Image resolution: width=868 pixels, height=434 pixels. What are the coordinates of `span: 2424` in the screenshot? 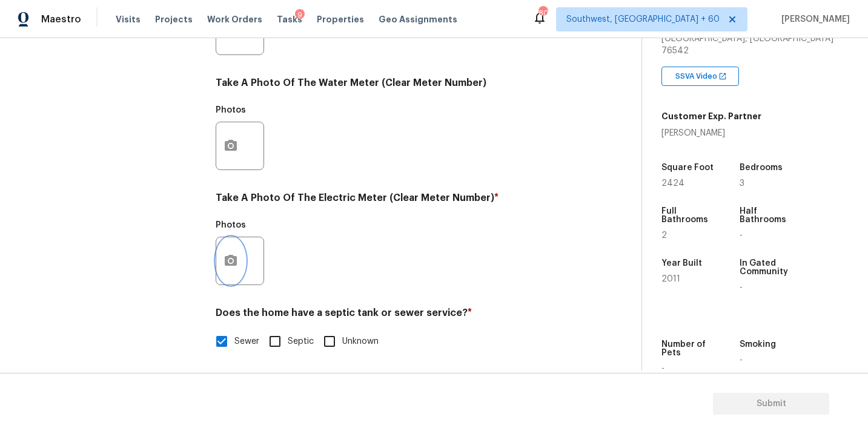 It's located at (673, 183).